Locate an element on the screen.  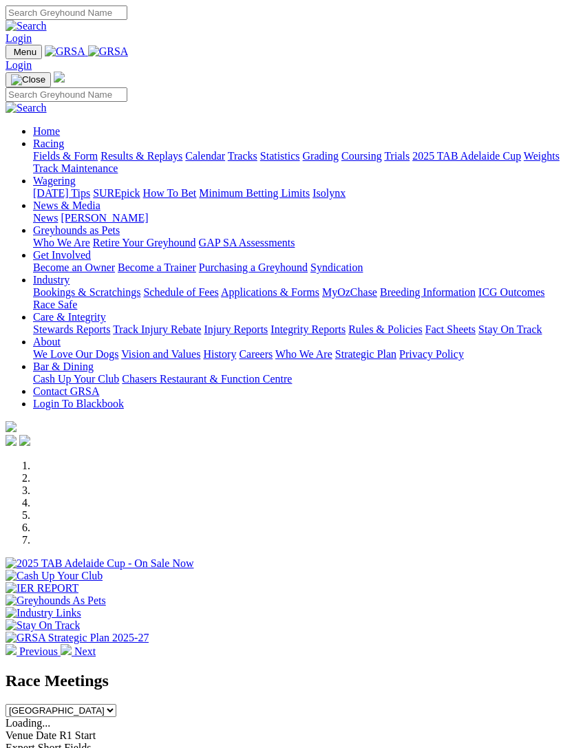
a: How To Bet is located at coordinates (170, 193).